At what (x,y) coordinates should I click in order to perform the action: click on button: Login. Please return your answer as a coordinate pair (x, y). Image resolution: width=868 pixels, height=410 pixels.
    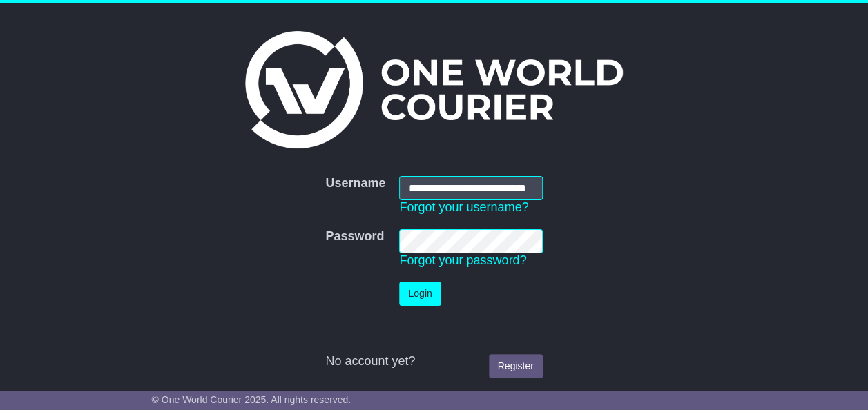
    Looking at the image, I should click on (420, 293).